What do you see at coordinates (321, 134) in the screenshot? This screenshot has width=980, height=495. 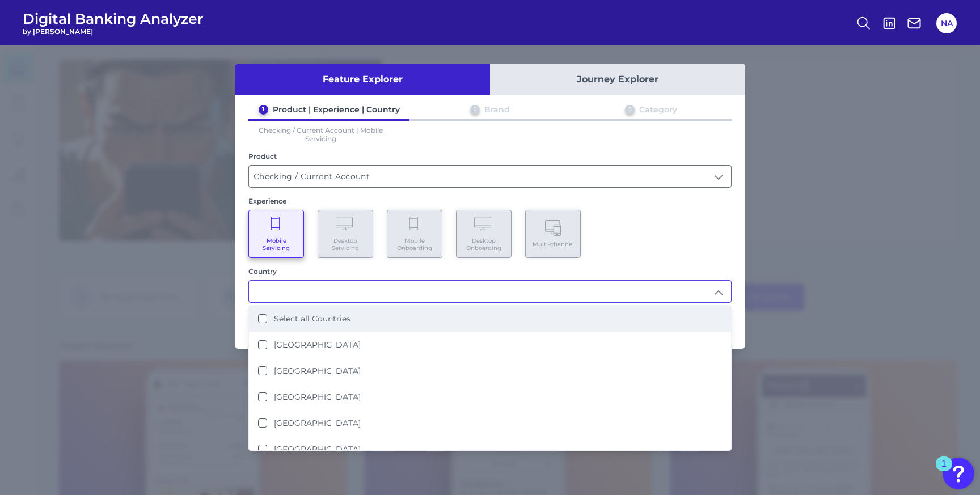 I see `p: Checking / Current Account | Mobile Servicing` at bounding box center [321, 134].